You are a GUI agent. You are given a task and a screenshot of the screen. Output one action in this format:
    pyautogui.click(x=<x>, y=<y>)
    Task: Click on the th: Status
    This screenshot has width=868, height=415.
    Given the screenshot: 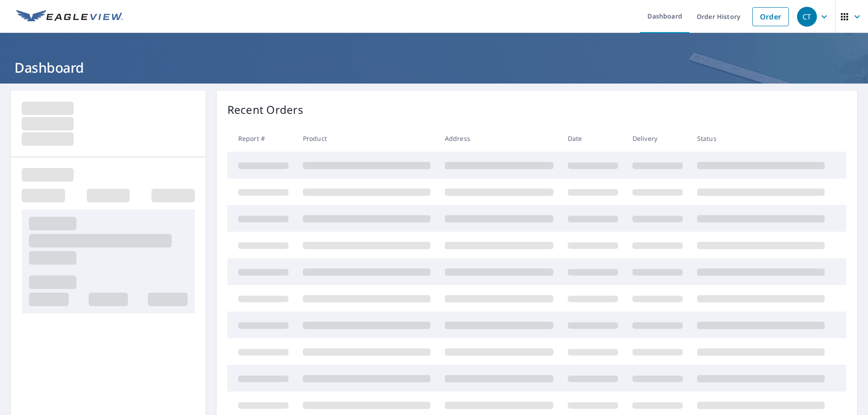 What is the action you would take?
    pyautogui.click(x=761, y=138)
    